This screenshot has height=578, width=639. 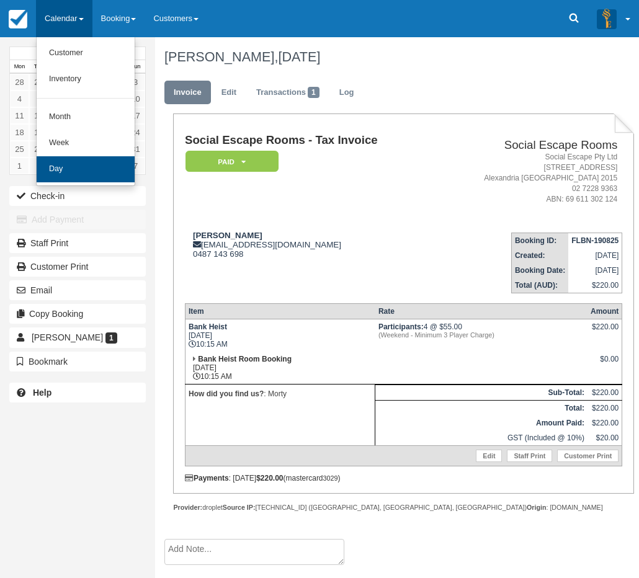 What do you see at coordinates (38, 82) in the screenshot?
I see `a: 29` at bounding box center [38, 82].